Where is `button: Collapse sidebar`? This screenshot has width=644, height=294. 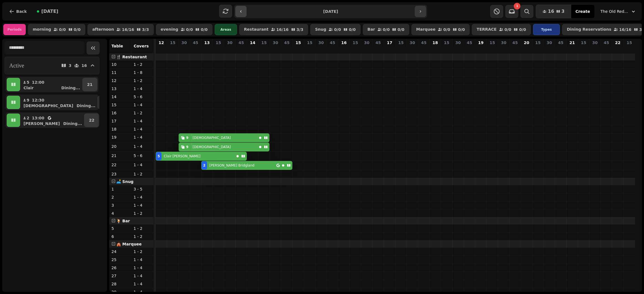
button: Collapse sidebar is located at coordinates (93, 48).